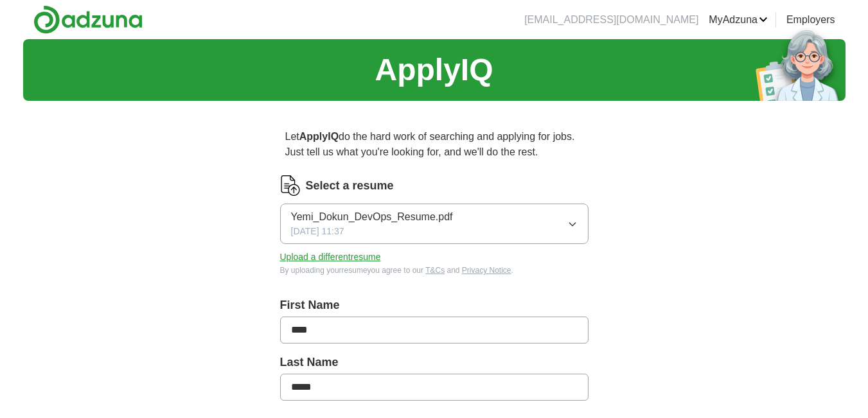  I want to click on h1: ApplyIQ, so click(434, 70).